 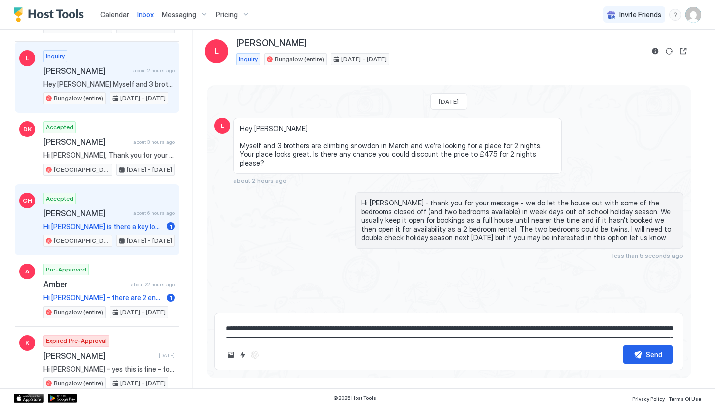 What do you see at coordinates (647, 255) in the screenshot?
I see `span: less than 5 seconds ago` at bounding box center [647, 255].